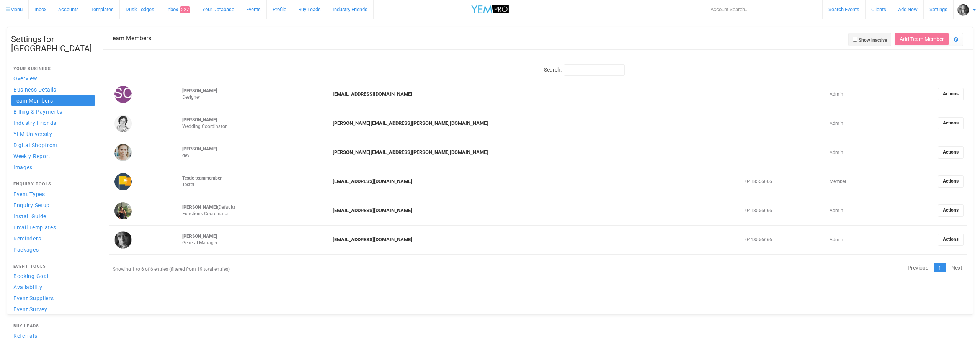  What do you see at coordinates (38, 112) in the screenshot?
I see `span: Billing & Payments` at bounding box center [38, 112].